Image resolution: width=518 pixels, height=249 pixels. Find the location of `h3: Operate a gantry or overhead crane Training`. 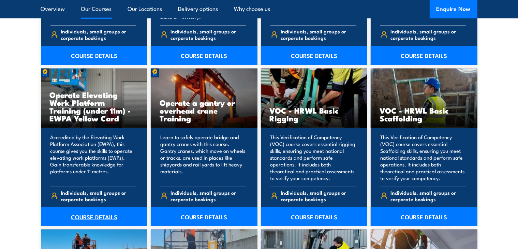

h3: Operate a gantry or overhead crane Training is located at coordinates (204, 110).